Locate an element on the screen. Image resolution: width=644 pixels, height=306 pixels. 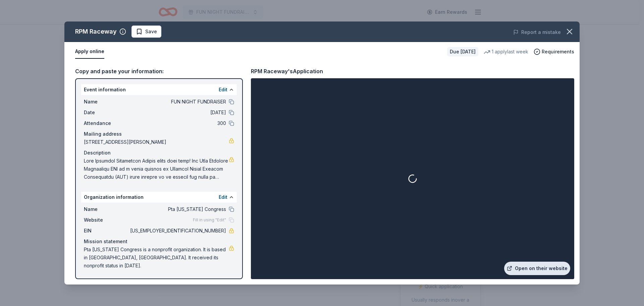
div: Description is located at coordinates (159, 153).